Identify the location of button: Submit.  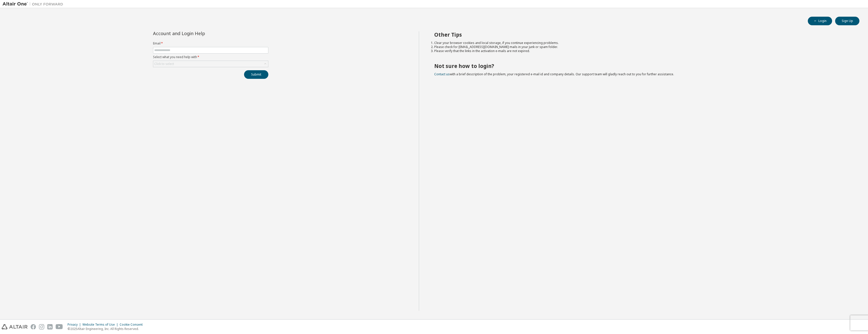
(256, 74).